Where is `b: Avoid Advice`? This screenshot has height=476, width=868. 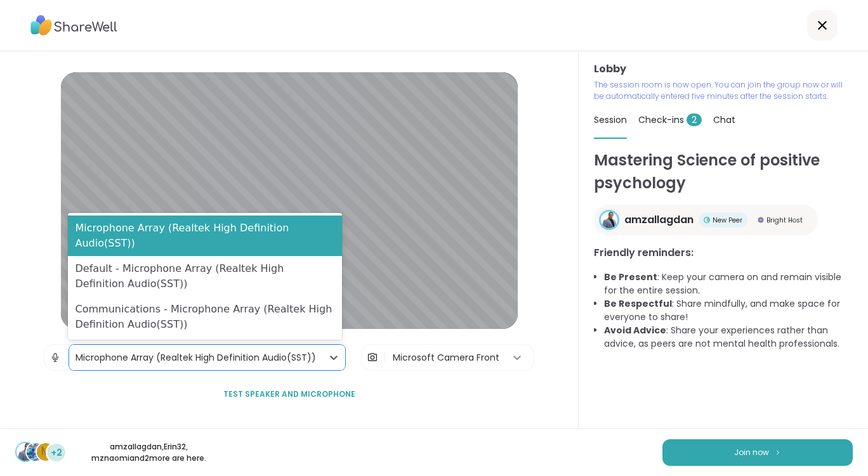
b: Avoid Advice is located at coordinates (635, 330).